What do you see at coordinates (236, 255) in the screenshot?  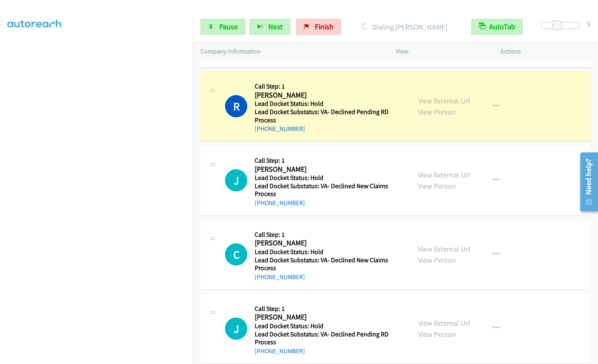 I see `h1: C` at bounding box center [236, 255].